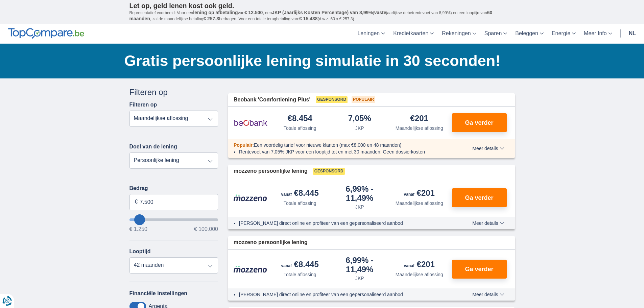 The image size is (644, 308). I want to click on li: Rentevoet van 7,05% JKP voor een looptijd tot en met 30 maanden; Geen dossierkosten, so click(343, 152).